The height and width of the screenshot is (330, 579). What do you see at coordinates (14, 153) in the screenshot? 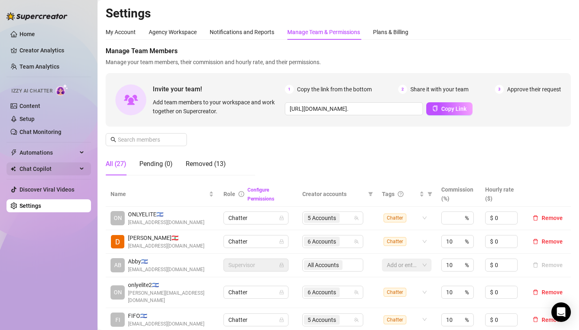
I see `span: thunderbolt` at bounding box center [14, 153].